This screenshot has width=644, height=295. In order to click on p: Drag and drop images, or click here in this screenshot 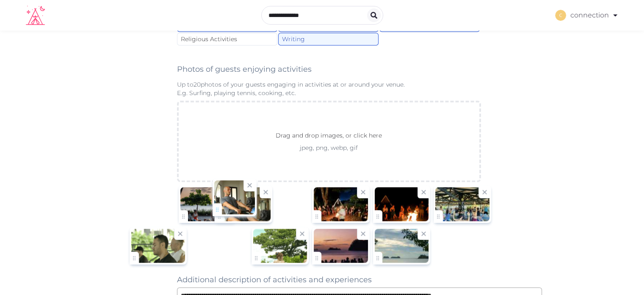, I will do `click(329, 137)`.